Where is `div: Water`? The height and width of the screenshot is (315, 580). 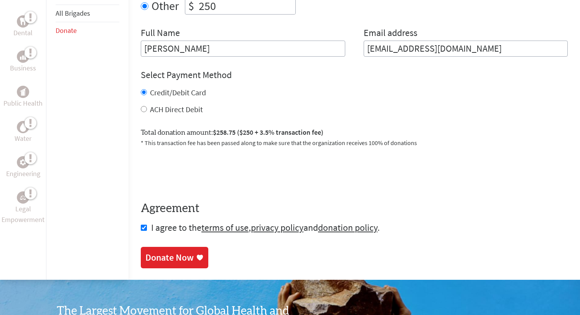
div: Water is located at coordinates (23, 127).